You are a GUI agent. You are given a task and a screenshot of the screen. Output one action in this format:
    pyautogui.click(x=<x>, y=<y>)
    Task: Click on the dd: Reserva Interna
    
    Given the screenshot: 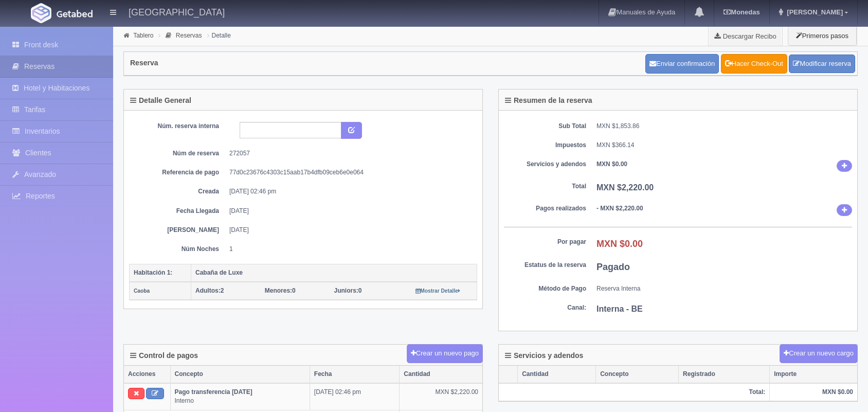 What is the action you would take?
    pyautogui.click(x=724, y=289)
    